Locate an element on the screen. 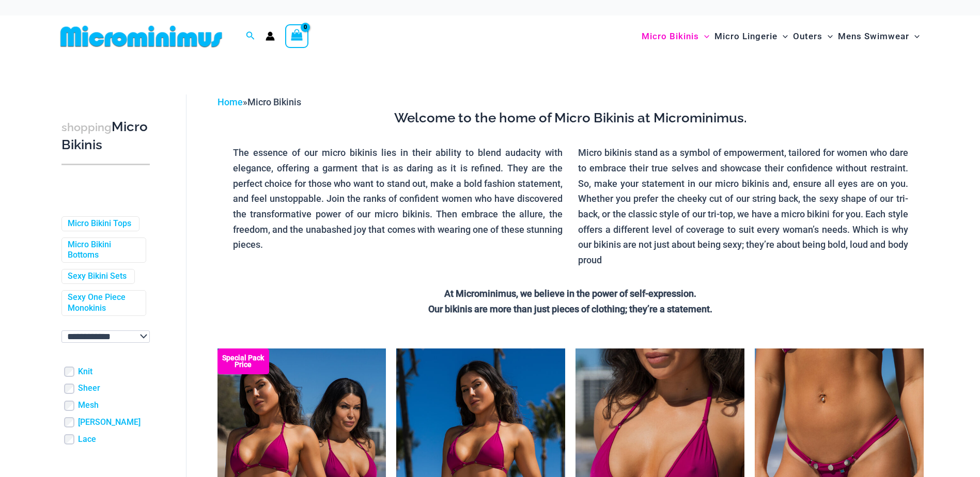 This screenshot has height=477, width=980. p: The essence of our micro bikinis lies in their ability to blend audacity with elegance, offering ... is located at coordinates (398, 199).